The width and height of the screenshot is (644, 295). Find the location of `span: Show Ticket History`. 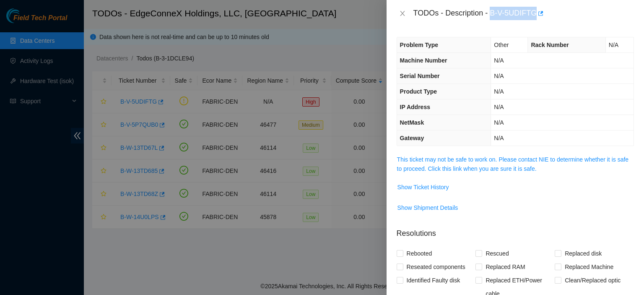

span: Show Ticket History is located at coordinates (423, 187).